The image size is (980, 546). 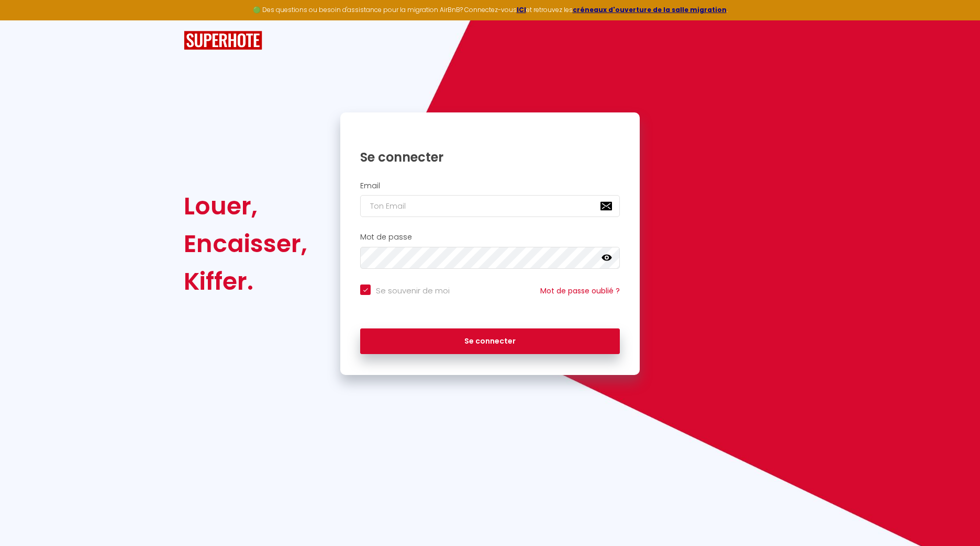 What do you see at coordinates (580, 291) in the screenshot?
I see `a: Mot de passe oublié ?` at bounding box center [580, 291].